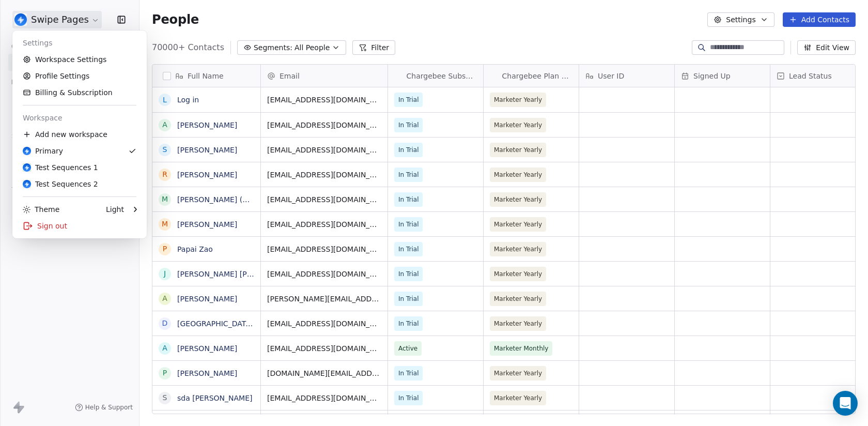 The image size is (868, 426). Describe the element at coordinates (115, 209) in the screenshot. I see `div: Light` at that location.